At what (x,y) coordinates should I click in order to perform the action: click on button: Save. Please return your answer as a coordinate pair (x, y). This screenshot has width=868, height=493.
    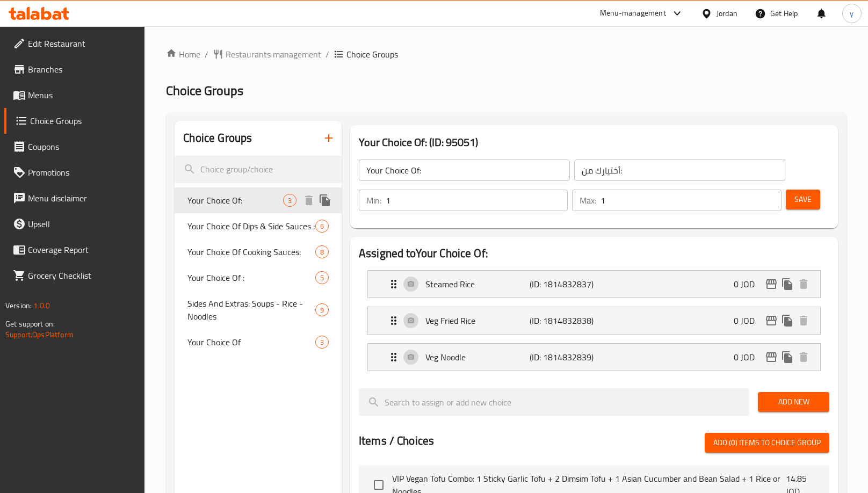
    Looking at the image, I should click on (803, 200).